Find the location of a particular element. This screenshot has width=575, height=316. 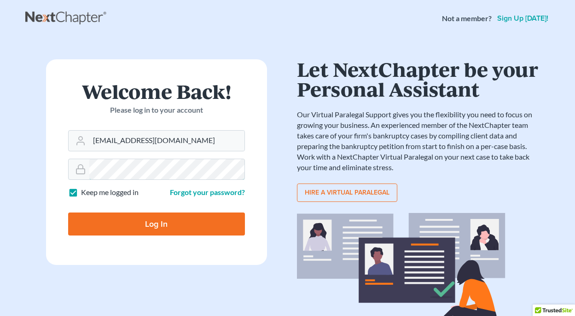

strong: Not a member? is located at coordinates (467, 18).